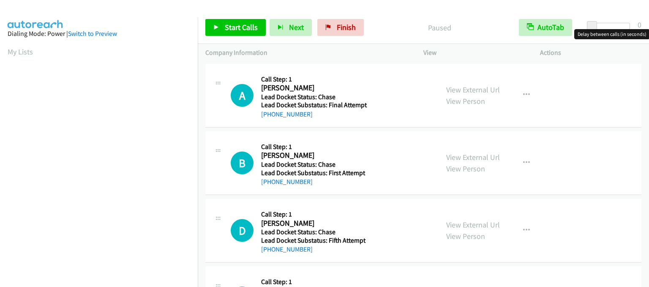 This screenshot has height=287, width=649. I want to click on a: My Lists, so click(20, 52).